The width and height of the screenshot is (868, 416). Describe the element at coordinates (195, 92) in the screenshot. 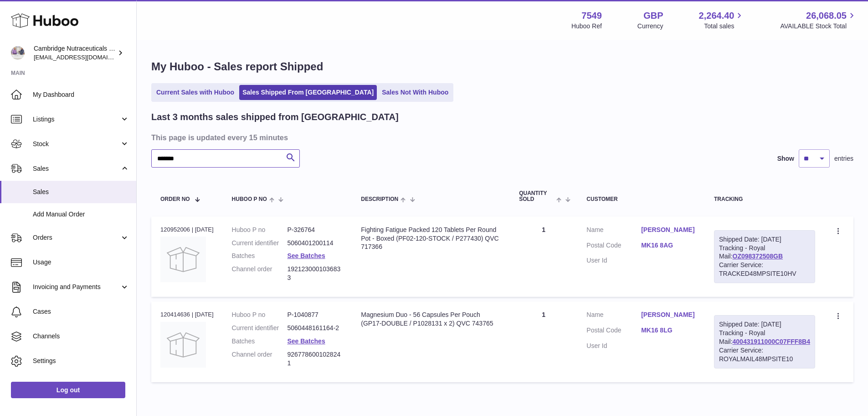

I see `a: Current Sales with Huboo` at that location.